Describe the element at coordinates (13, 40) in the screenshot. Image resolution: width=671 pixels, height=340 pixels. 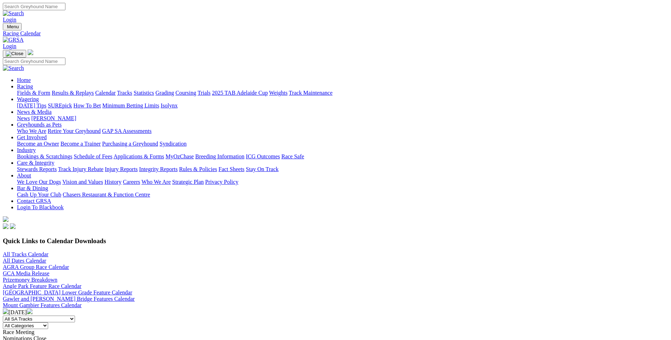
I see `img: GRSA` at that location.